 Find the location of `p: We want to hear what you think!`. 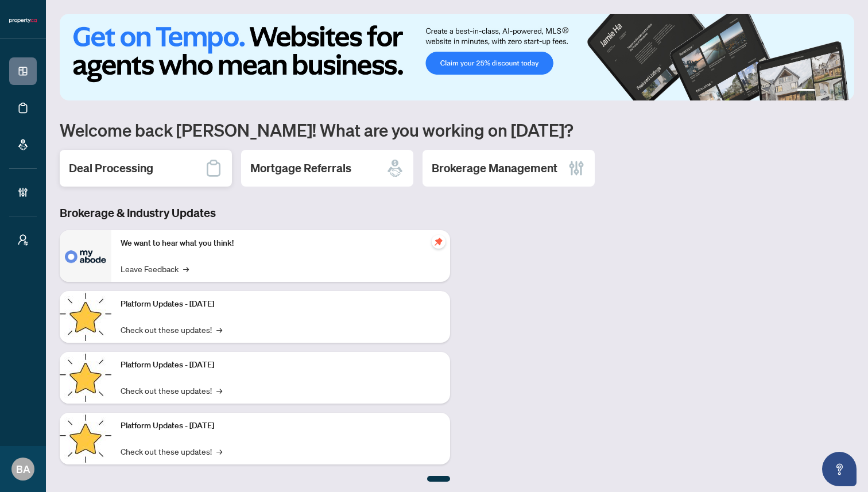

p: We want to hear what you think! is located at coordinates (281, 243).